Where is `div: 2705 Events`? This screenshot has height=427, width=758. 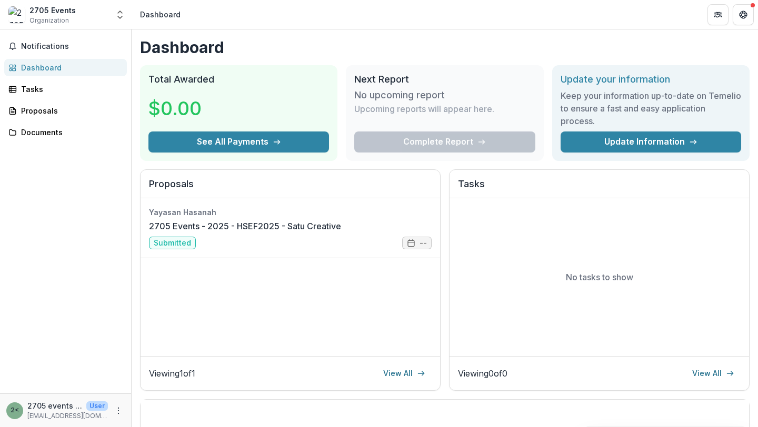 div: 2705 Events is located at coordinates (53, 10).